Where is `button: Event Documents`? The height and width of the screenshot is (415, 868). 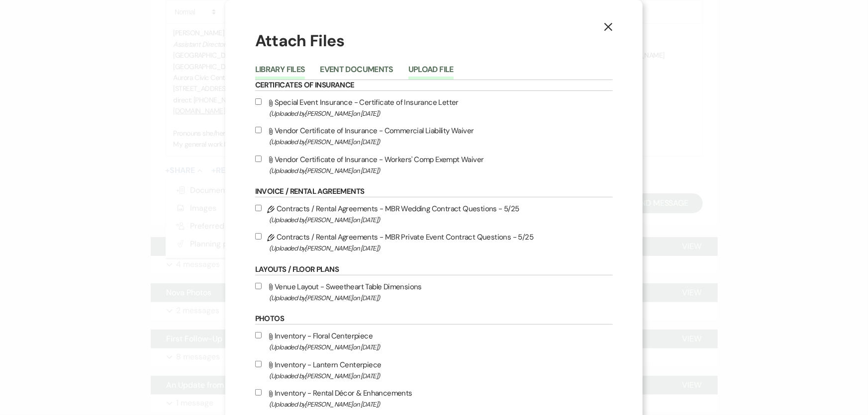
button: Event Documents is located at coordinates (356, 72).